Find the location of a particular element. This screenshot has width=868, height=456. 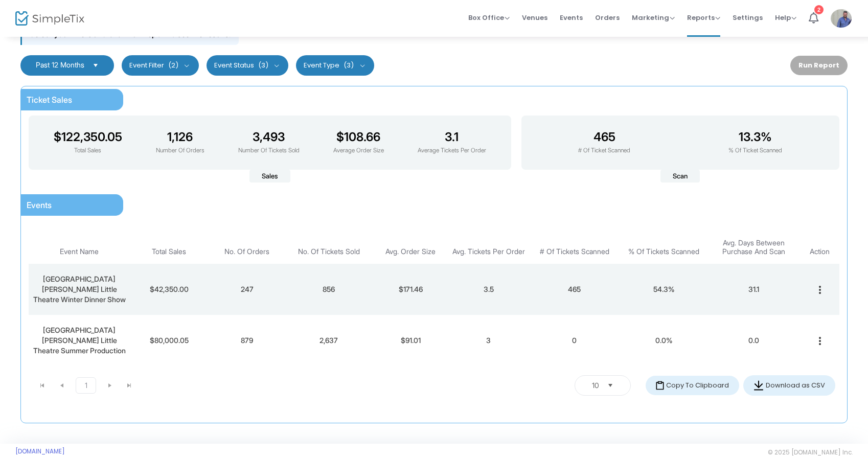

h3: 13.3% is located at coordinates (755, 137).